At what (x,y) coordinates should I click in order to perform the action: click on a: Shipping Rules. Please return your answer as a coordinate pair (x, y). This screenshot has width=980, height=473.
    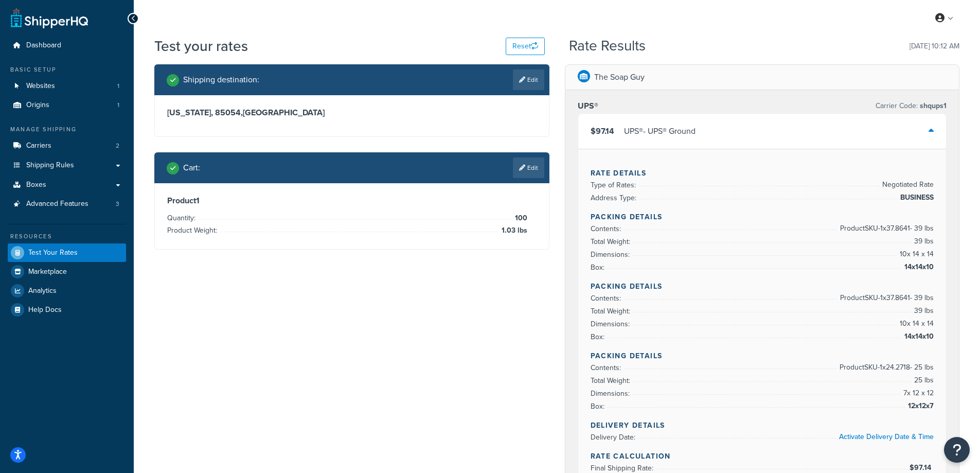
    Looking at the image, I should click on (67, 165).